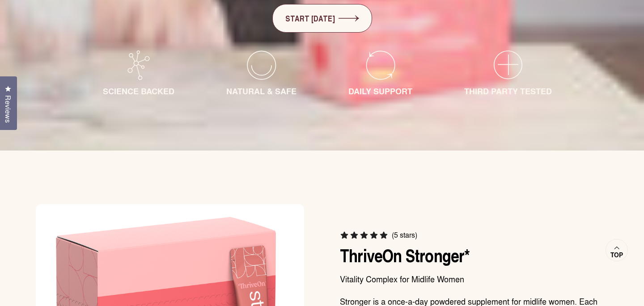 This screenshot has height=306, width=644. Describe the element at coordinates (8, 109) in the screenshot. I see `span: Reviews` at that location.